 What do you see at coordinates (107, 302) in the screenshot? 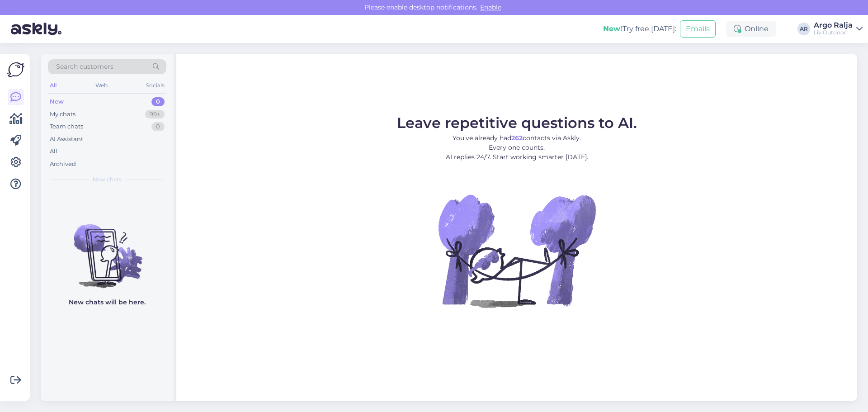
I see `p: New chats will be here.` at bounding box center [107, 302].